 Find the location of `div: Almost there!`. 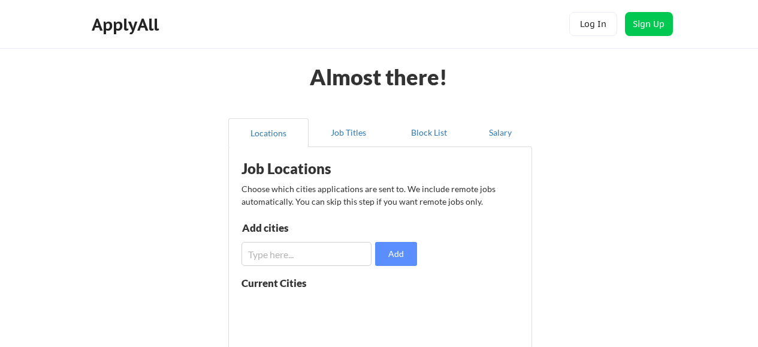

div: Almost there! is located at coordinates (378, 77).